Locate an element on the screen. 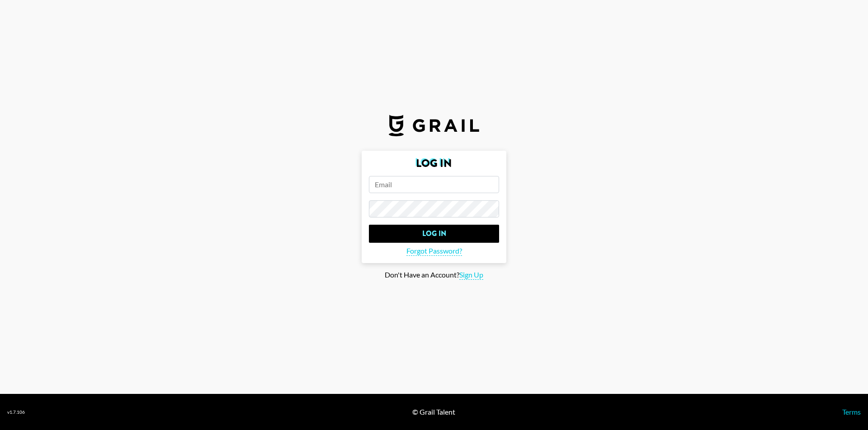 Image resolution: width=868 pixels, height=430 pixels. a: Terms is located at coordinates (851, 412).